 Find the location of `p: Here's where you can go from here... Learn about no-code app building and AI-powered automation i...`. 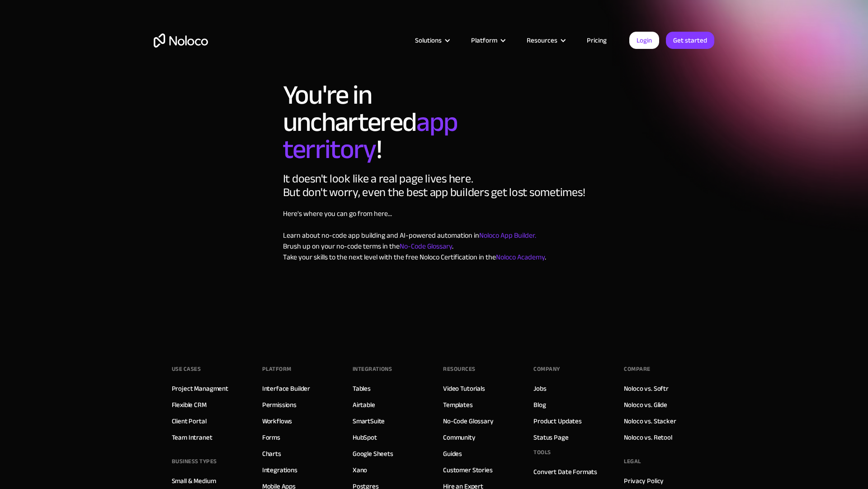

p: Here's where you can go from here... Learn about no-code app building and AI-powered automation i... is located at coordinates (415, 236).